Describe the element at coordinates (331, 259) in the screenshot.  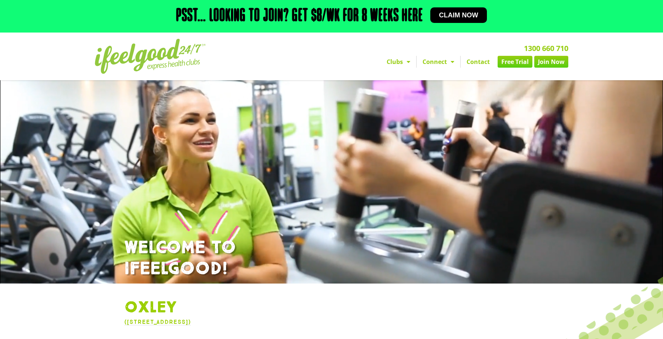
I see `h1: WELCOME TO IFEELGOOD!` at that location.